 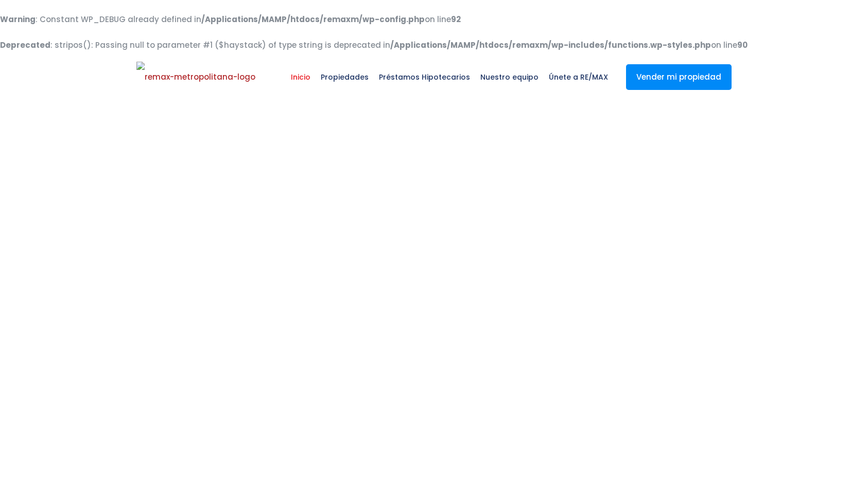 I want to click on span: Préstamos Hipotecarios, so click(x=424, y=77).